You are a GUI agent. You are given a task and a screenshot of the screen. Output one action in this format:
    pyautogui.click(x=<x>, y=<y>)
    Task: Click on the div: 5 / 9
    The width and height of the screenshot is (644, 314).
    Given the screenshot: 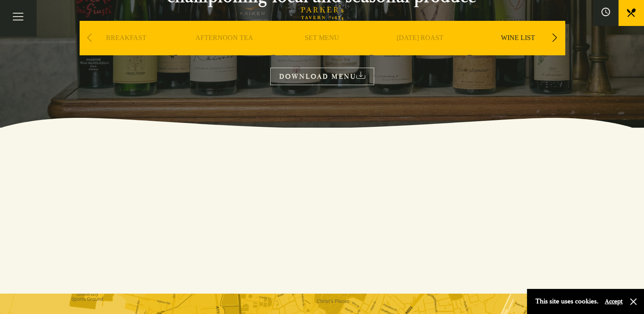 What is the action you would take?
    pyautogui.click(x=518, y=51)
    